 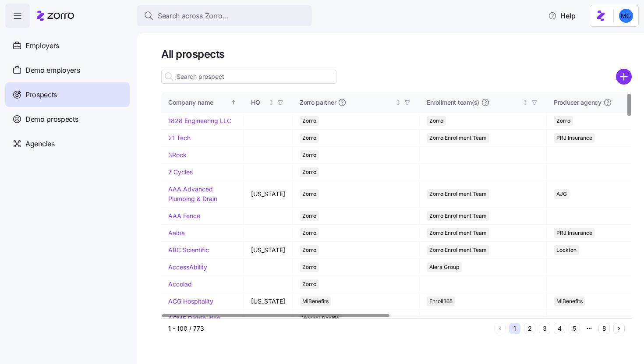 What do you see at coordinates (514, 329) in the screenshot?
I see `button: 1` at bounding box center [514, 329].